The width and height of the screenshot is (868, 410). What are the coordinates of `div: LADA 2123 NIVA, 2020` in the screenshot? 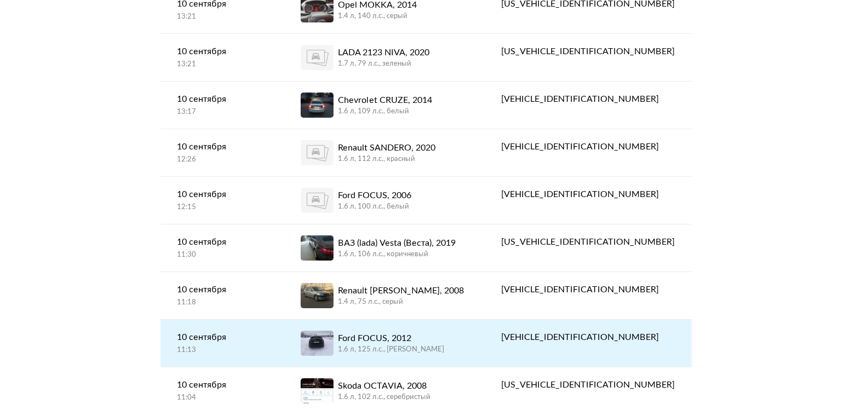 It's located at (383, 52).